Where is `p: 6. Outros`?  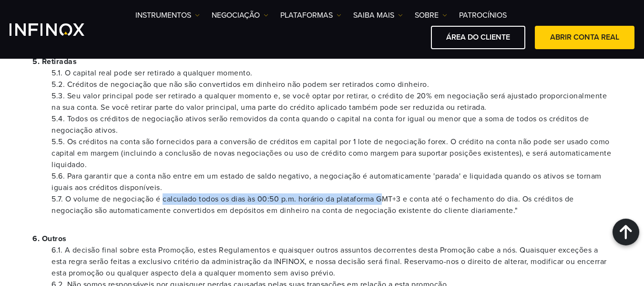 p: 6. Outros is located at coordinates (322, 239).